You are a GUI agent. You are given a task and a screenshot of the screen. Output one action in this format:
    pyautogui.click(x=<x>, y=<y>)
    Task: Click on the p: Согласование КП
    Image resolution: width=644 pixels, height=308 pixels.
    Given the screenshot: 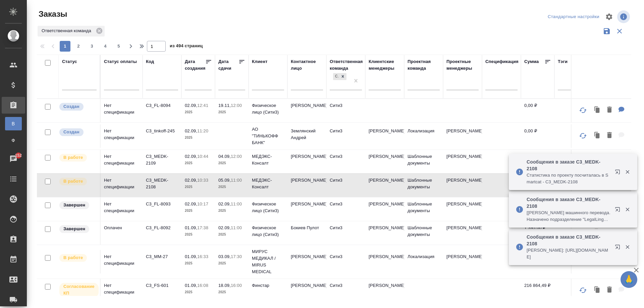 What is the action you would take?
    pyautogui.click(x=78, y=290)
    